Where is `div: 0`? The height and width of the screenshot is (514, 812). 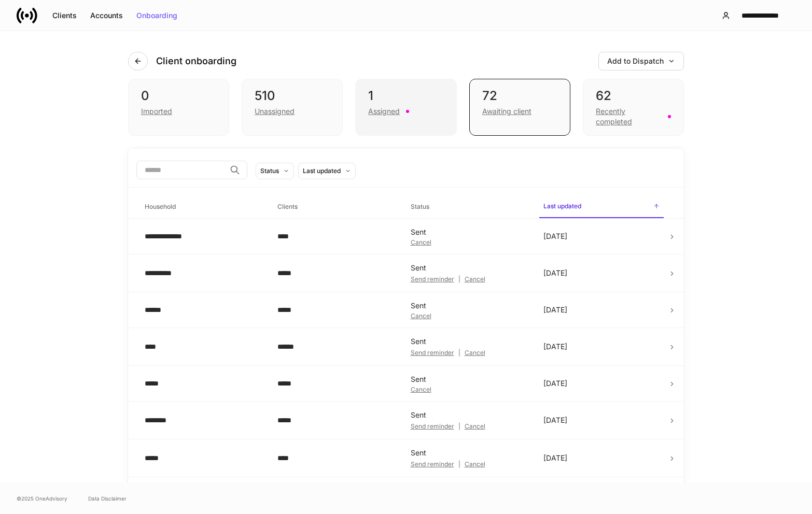
div: 0 is located at coordinates (178, 96).